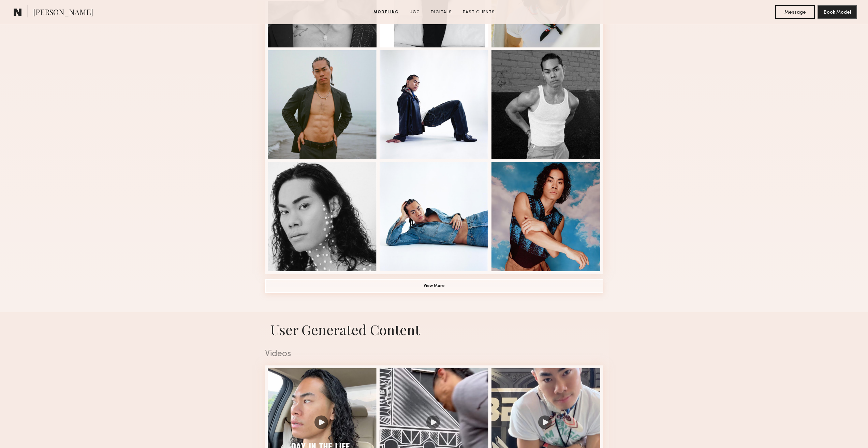 This screenshot has height=448, width=868. Describe the element at coordinates (479, 12) in the screenshot. I see `a: Past Clients` at that location.